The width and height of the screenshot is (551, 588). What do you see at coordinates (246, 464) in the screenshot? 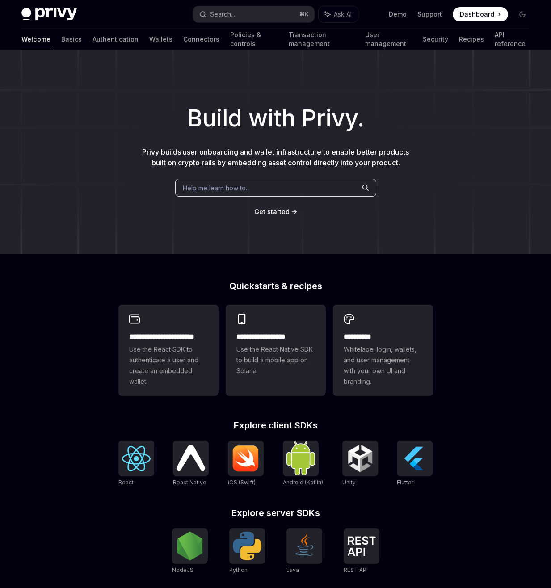
I see `a: iOS (Swift)iOS (Swift)` at bounding box center [246, 464].